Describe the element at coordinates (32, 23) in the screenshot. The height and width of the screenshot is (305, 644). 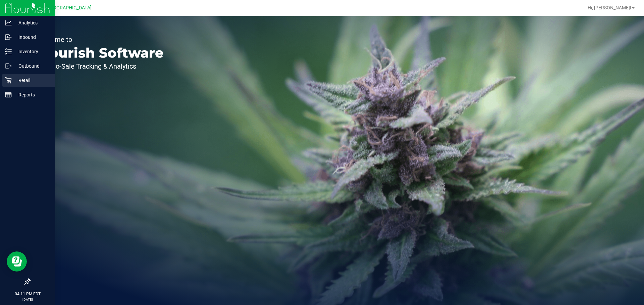
I see `p: Analytics` at that location.